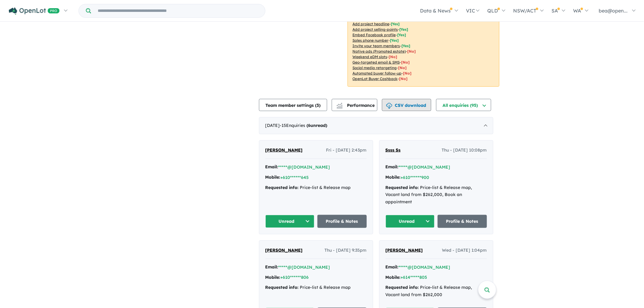 The width and height of the screenshot is (644, 308). What do you see at coordinates (375, 78) in the screenshot?
I see `u: OpenLot Buyer Cashback` at bounding box center [375, 78].